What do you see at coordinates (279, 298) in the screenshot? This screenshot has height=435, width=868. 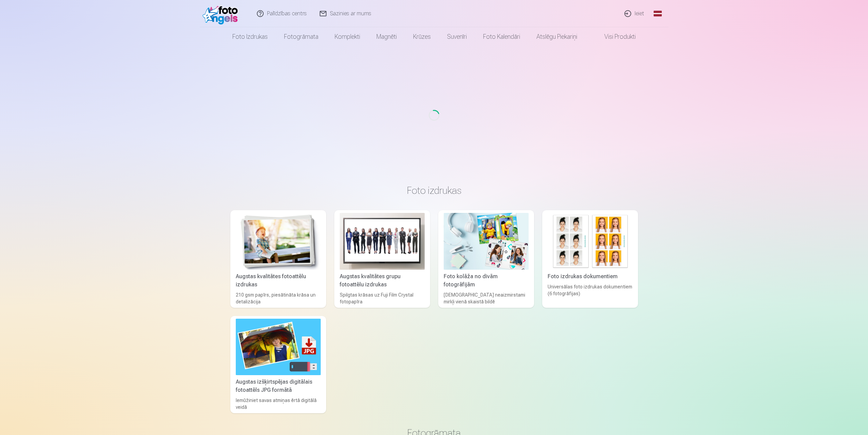 I see `div: 210 gsm papīrs, piesātināta krāsa un detalizācija` at bounding box center [279, 298].